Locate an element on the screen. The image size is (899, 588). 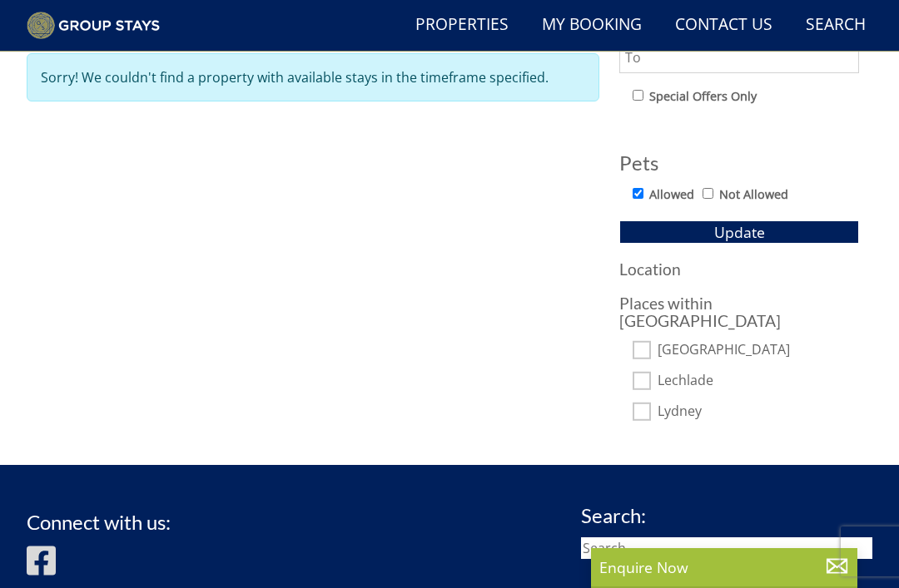
img: Facebook is located at coordinates (41, 561).